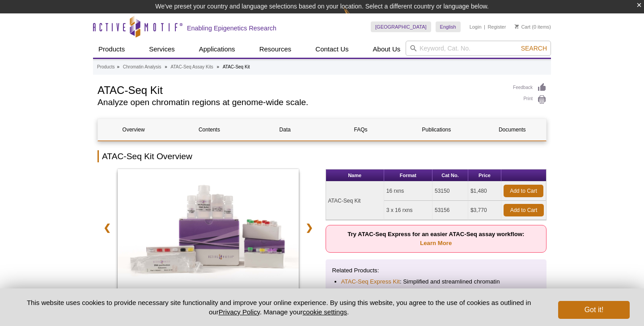 Image resolution: width=644 pixels, height=326 pixels. What do you see at coordinates (517, 26) in the screenshot?
I see `img: Your Cart` at bounding box center [517, 26].